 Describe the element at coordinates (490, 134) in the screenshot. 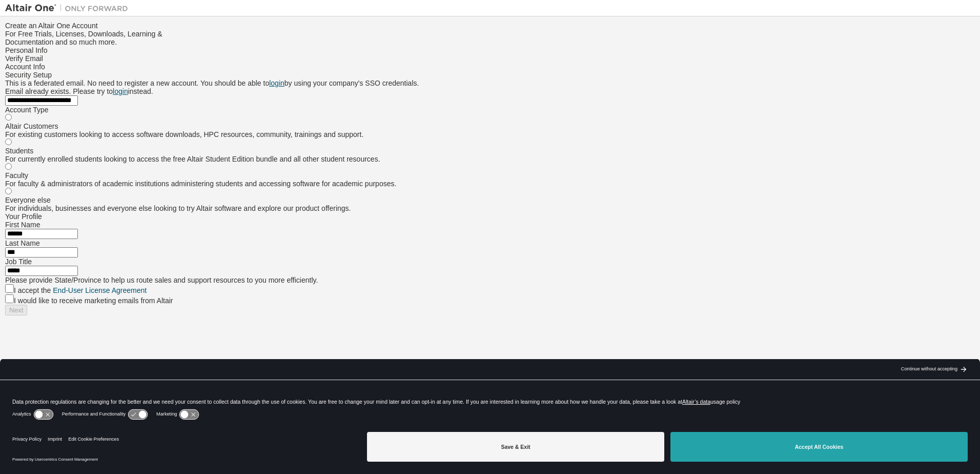

I see `div: For existing customers looking to access software downloads, HPC resources, community, trainings ...` at that location.